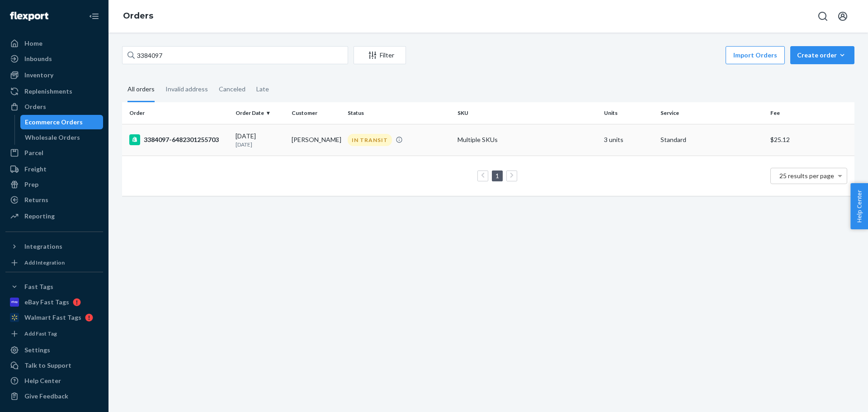 This screenshot has width=868, height=412. Describe the element at coordinates (36, 200) in the screenshot. I see `div: Returns` at that location.